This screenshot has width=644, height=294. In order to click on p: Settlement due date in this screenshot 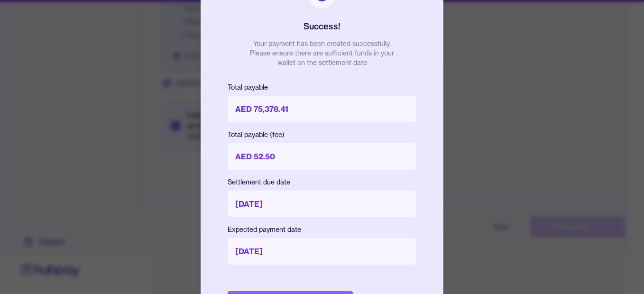, I will do `click(322, 182)`.